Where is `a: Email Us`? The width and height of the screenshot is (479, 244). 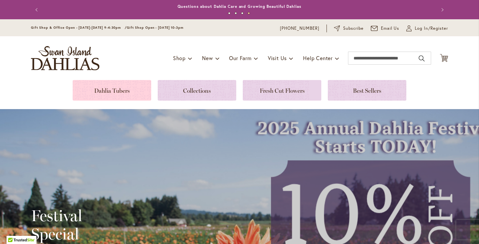 a: Email Us is located at coordinates (386, 28).